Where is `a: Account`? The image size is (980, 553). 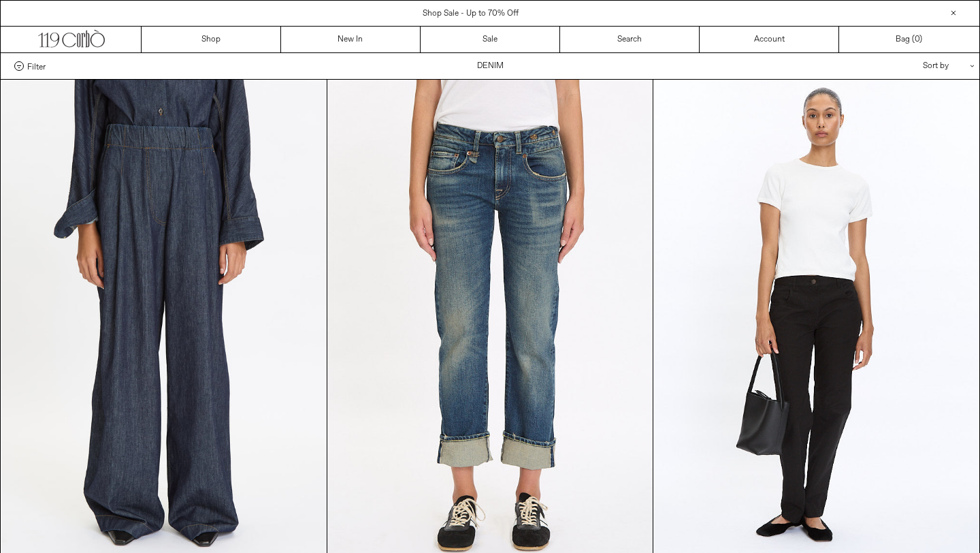
a: Account is located at coordinates (769, 40).